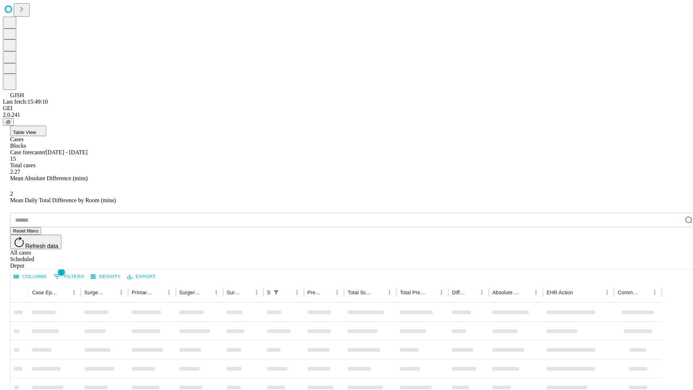  I want to click on span: 2.27, so click(15, 171).